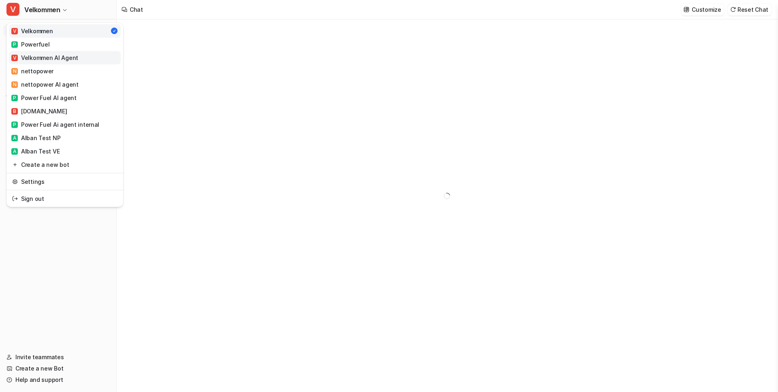  What do you see at coordinates (30, 44) in the screenshot?
I see `div: Powerfuel` at bounding box center [30, 44].